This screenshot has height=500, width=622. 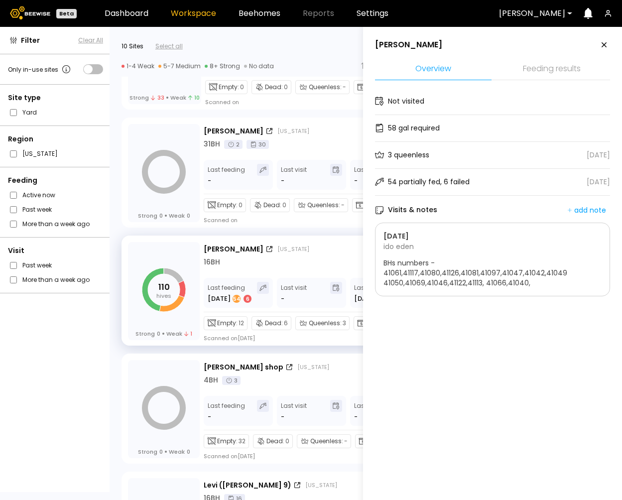 What do you see at coordinates (318, 13) in the screenshot?
I see `span: Reports` at bounding box center [318, 13].